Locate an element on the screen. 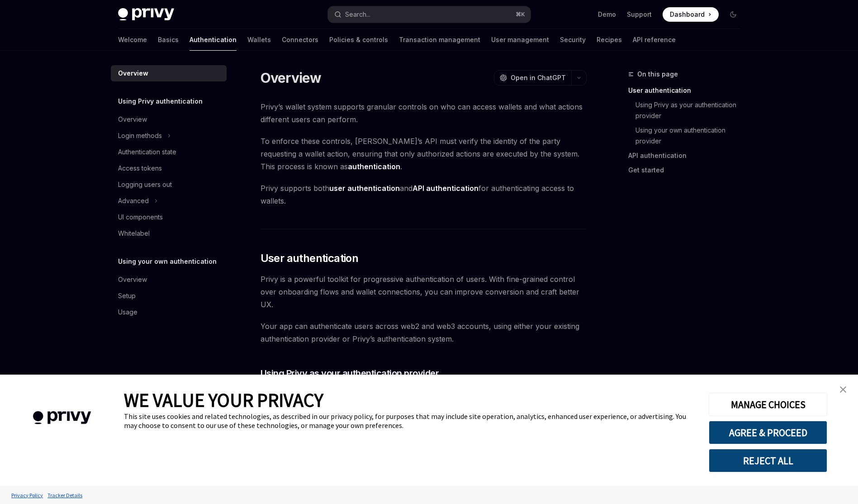  div: Whitelabel is located at coordinates (134, 233).